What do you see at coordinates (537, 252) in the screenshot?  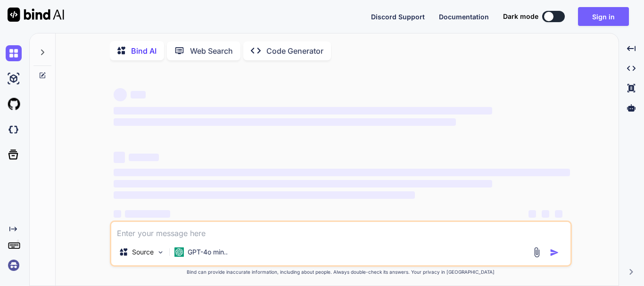 I see `img: attachment` at bounding box center [537, 252].